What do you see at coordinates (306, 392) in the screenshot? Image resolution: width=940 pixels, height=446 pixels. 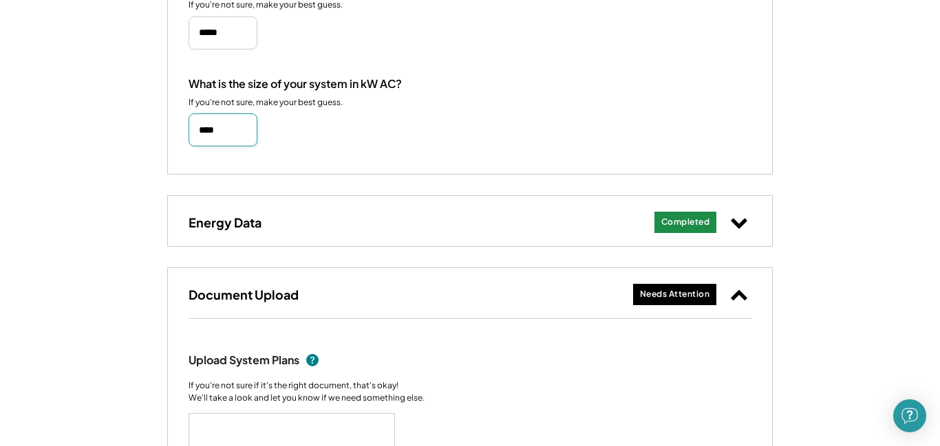 I see `div: If you're not sure if it's the right document, that's okay! We'll take a look and let you know if...` at bounding box center [306, 392].